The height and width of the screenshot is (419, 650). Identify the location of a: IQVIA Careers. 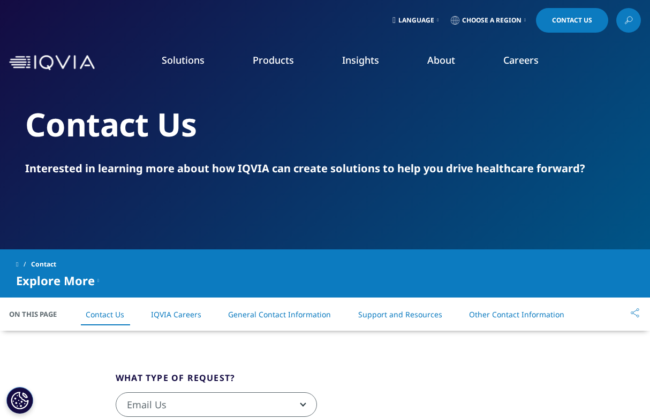
(176, 314).